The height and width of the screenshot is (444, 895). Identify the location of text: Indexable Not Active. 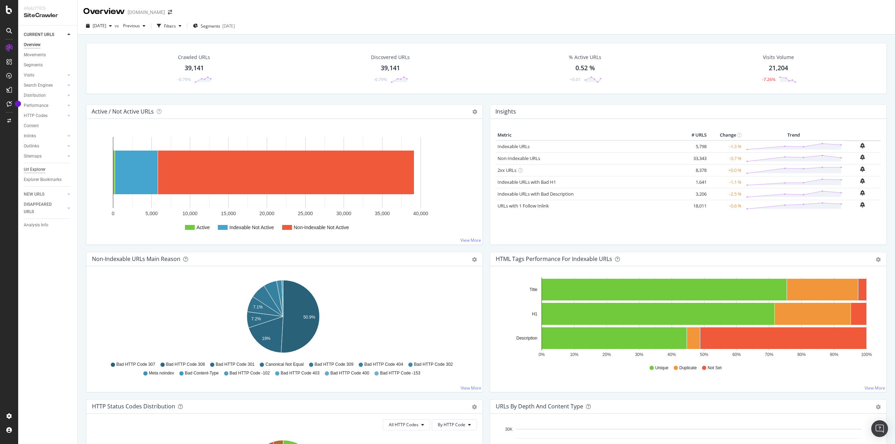
(252, 228).